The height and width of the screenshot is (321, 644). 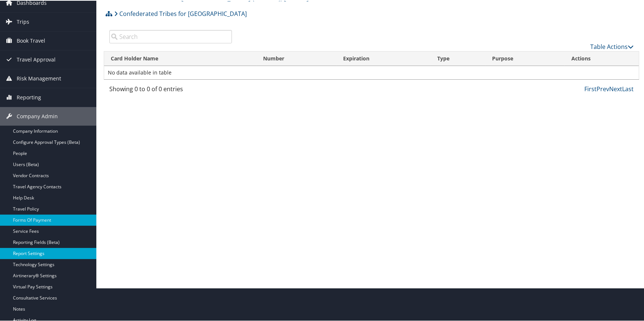 What do you see at coordinates (612, 46) in the screenshot?
I see `a: Table Actions` at bounding box center [612, 46].